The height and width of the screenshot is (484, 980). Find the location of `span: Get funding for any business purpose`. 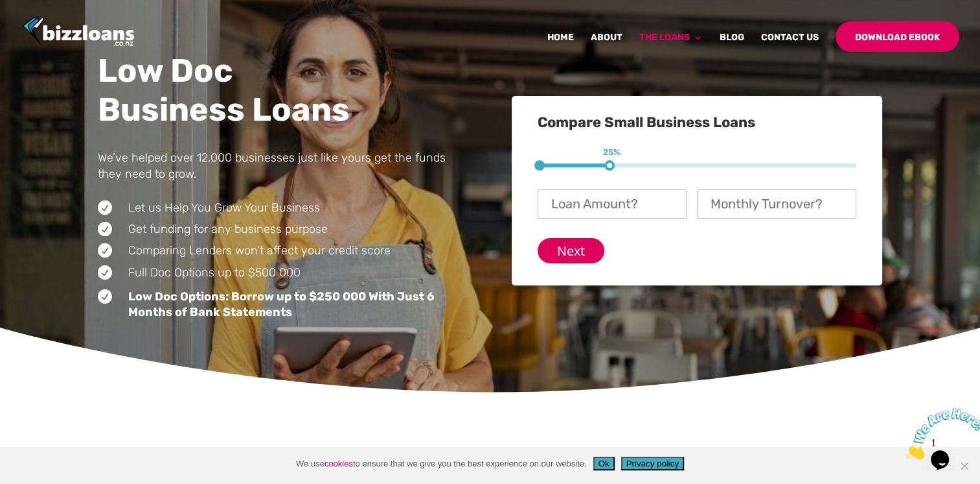

span: Get funding for any business purpose is located at coordinates (228, 229).